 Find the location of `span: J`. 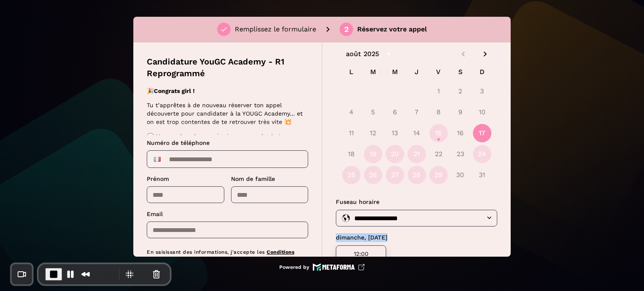

span: J is located at coordinates (417, 72).